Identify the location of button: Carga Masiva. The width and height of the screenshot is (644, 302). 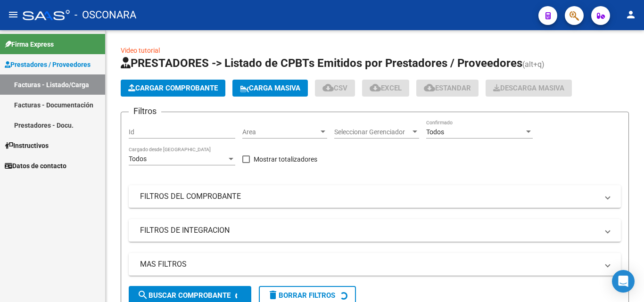
(270, 88).